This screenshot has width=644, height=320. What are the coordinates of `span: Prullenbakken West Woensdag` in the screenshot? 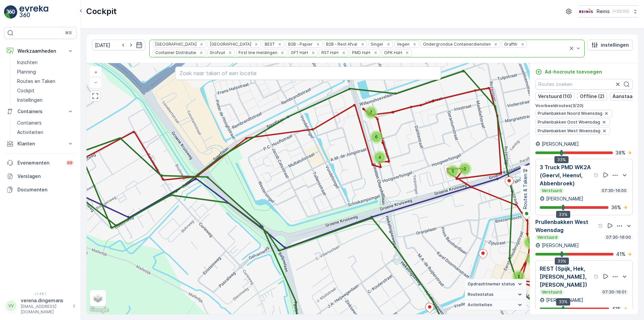 It's located at (569, 131).